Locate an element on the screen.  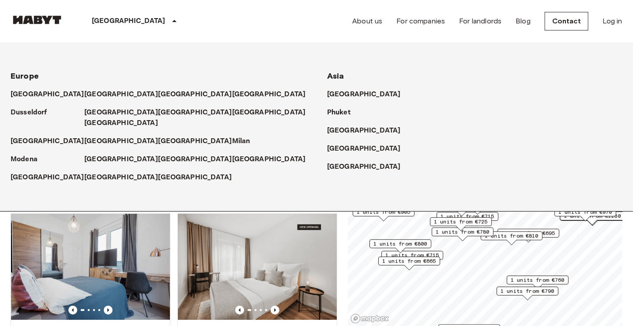
p: Milan is located at coordinates (241, 141).